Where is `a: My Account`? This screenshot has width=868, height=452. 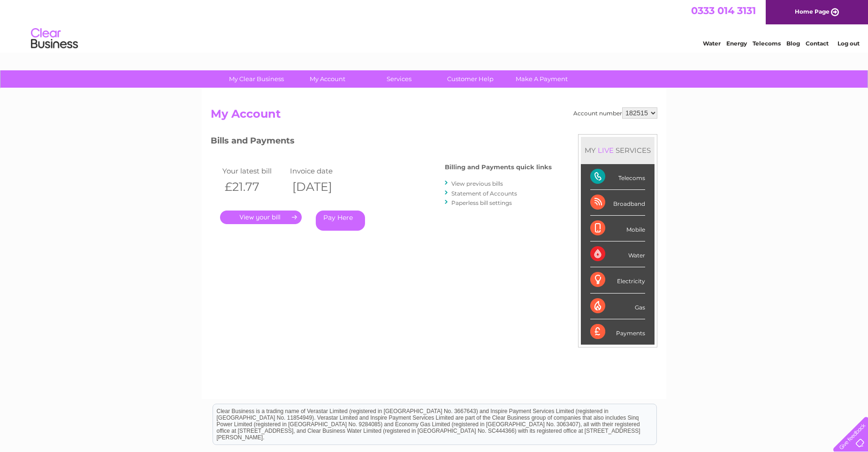
a: My Account is located at coordinates (328, 78).